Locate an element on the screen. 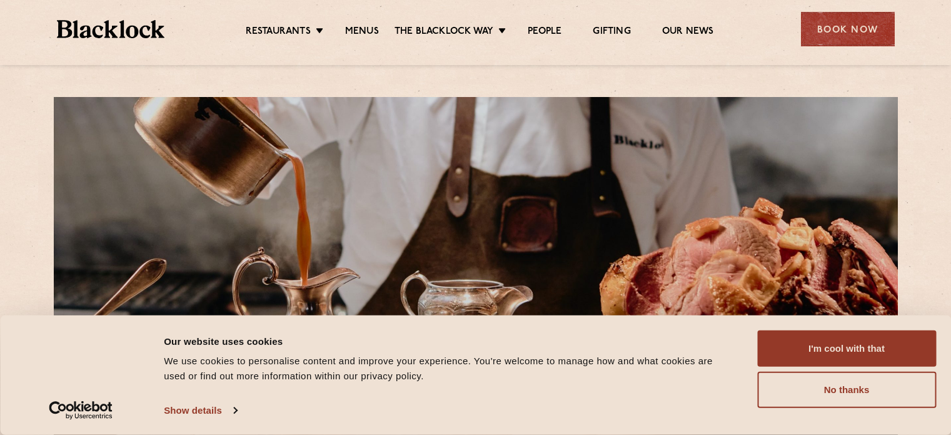 This screenshot has height=435, width=951. a: Menus is located at coordinates (362, 33).